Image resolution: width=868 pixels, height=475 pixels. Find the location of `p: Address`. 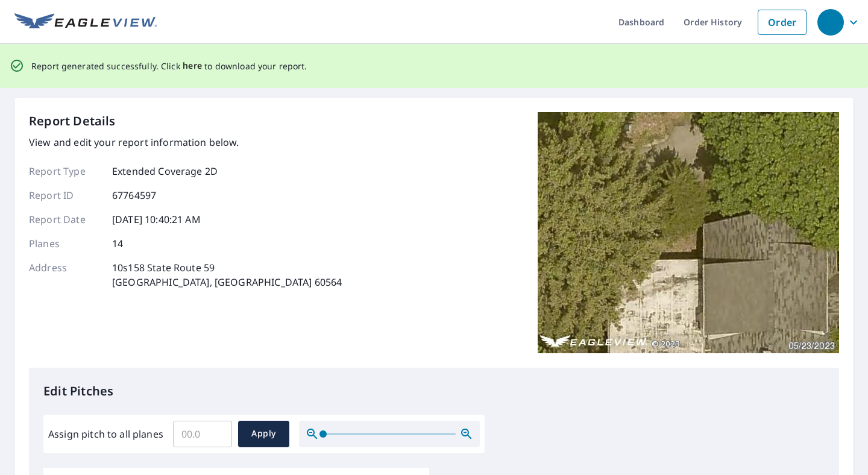

p: Address is located at coordinates (65, 275).